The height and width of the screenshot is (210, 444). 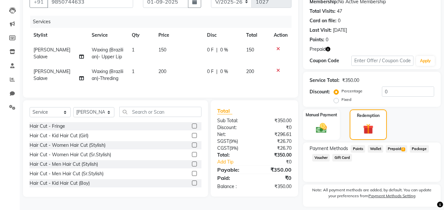 I want to click on div: Total Visits:, so click(x=322, y=11).